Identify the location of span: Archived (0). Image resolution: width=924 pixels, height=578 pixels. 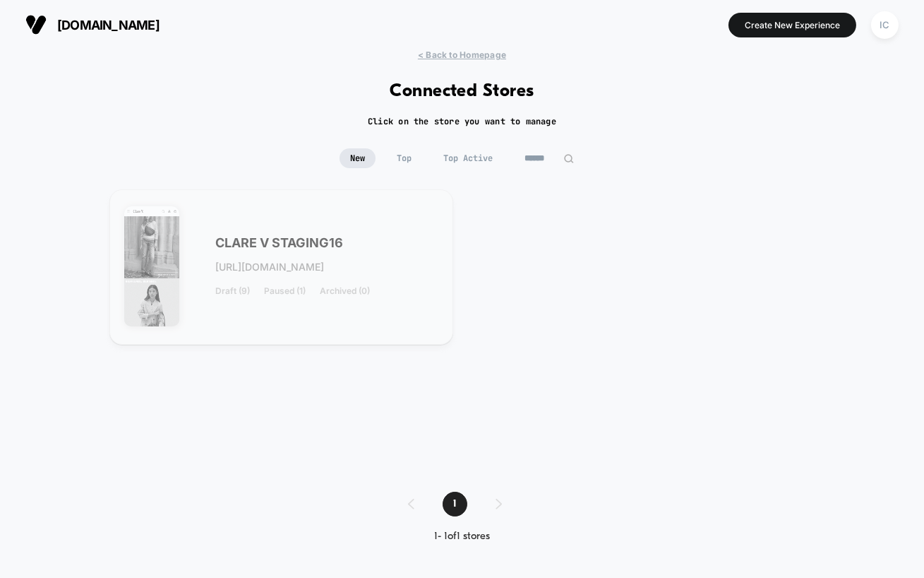
(346, 291).